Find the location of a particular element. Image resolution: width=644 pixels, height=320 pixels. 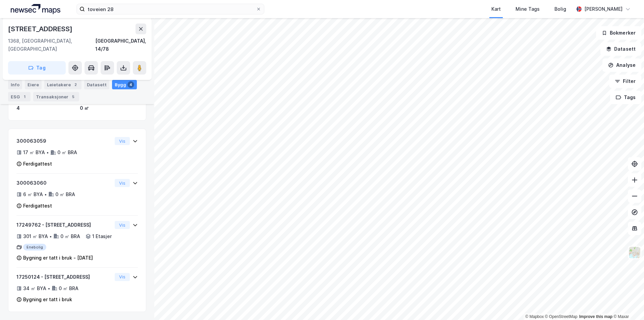

div: Bygg is located at coordinates (125, 85).